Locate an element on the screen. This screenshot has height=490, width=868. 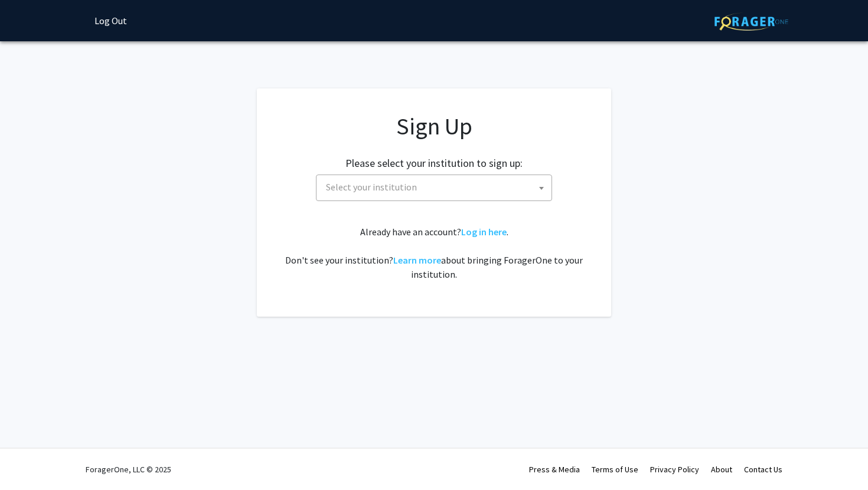
div: Already have an account? . Don't see your institution? about bringing ForagerOne to your institut... is located at coordinates (434, 253).